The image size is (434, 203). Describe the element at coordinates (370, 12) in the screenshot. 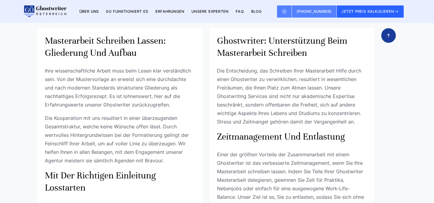

I see `button: JETZT PREIS KALKULIEREN` at that location.